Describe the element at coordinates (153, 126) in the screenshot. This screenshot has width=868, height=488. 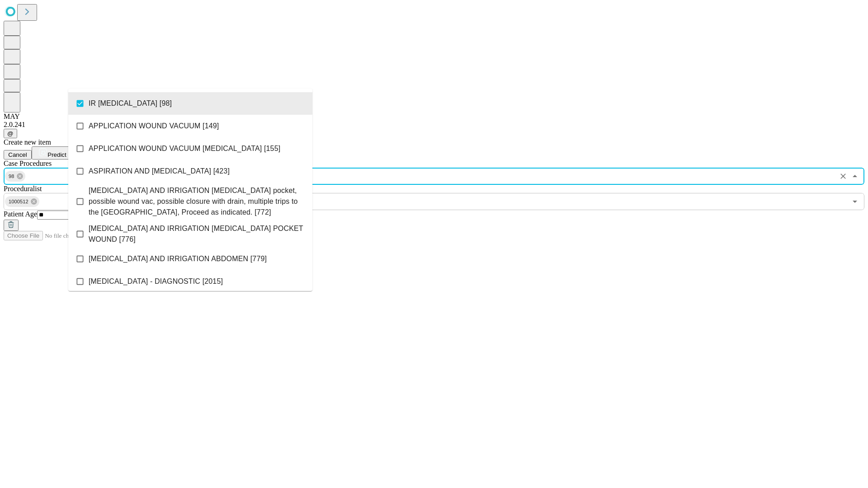
I see `span: APPLICATION WOUND VACUUM [149]` at that location.